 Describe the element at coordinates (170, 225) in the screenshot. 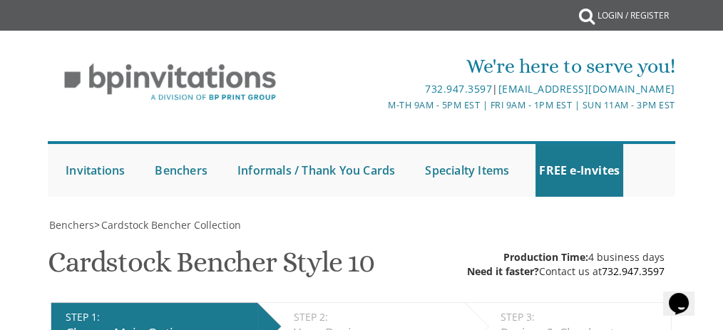

I see `a: Cardstock Bencher Collection` at that location.